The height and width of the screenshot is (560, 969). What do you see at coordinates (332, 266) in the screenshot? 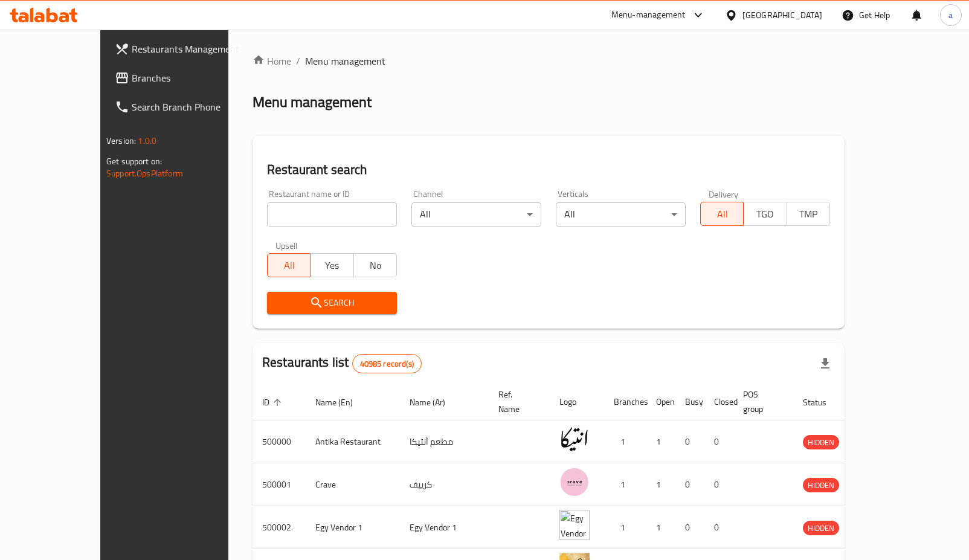
I see `button: Yes` at bounding box center [332, 266].